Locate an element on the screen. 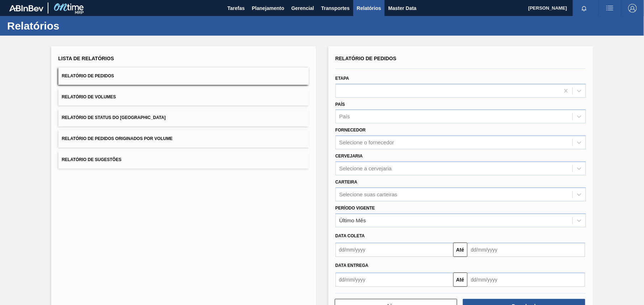  span: Lista de Relatórios is located at coordinates (86, 58).